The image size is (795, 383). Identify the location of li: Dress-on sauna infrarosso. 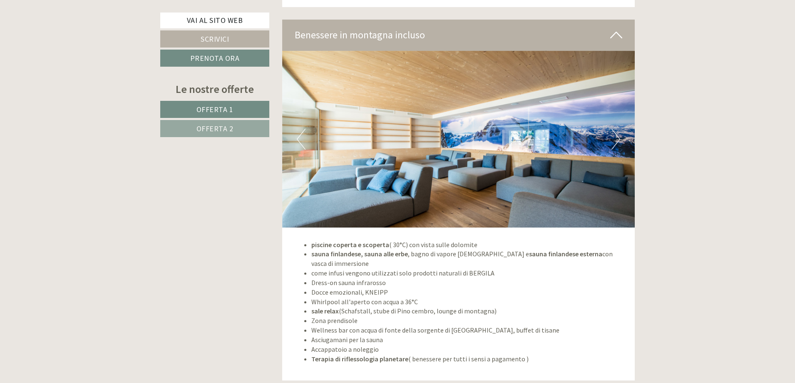
(467, 282).